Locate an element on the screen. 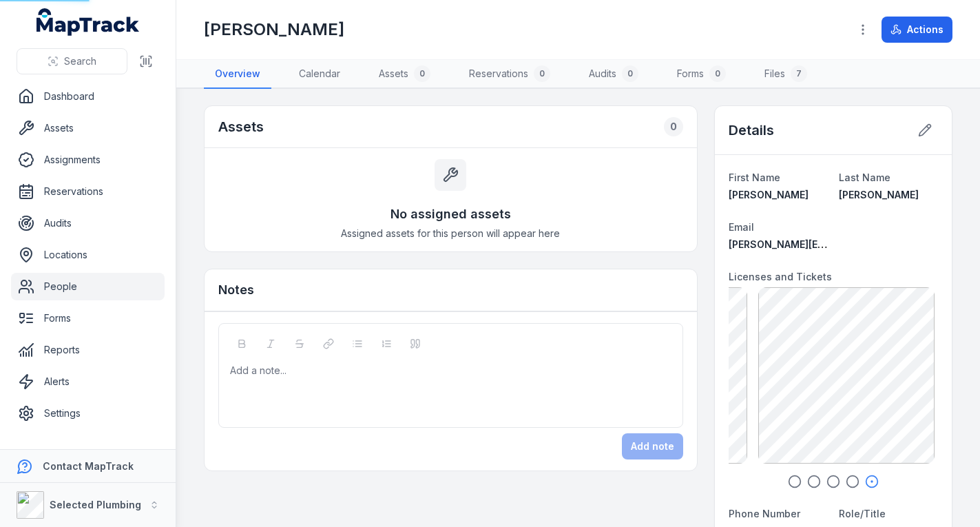 The width and height of the screenshot is (980, 527). h2: Assets is located at coordinates (241, 127).